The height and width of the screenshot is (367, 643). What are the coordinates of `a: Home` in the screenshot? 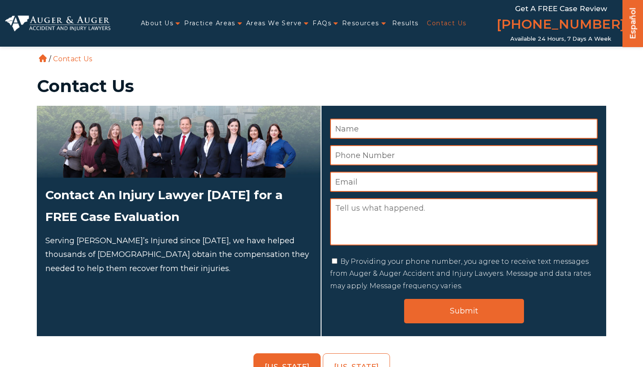 It's located at (43, 58).